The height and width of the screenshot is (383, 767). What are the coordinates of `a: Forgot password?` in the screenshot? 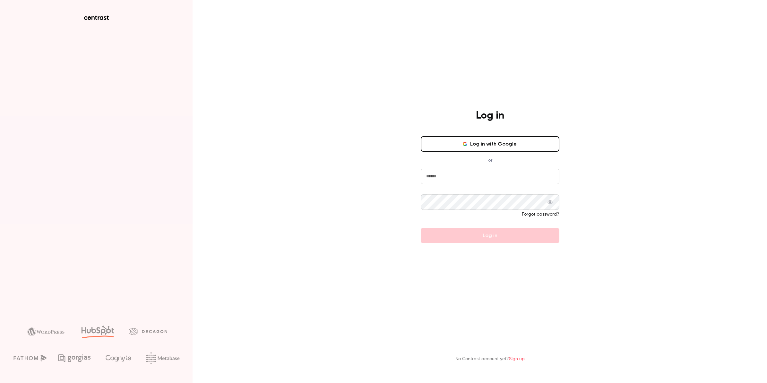 It's located at (541, 214).